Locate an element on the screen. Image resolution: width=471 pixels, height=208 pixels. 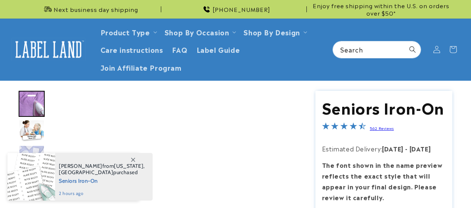
a: Join Affiliate Program is located at coordinates (141, 67).